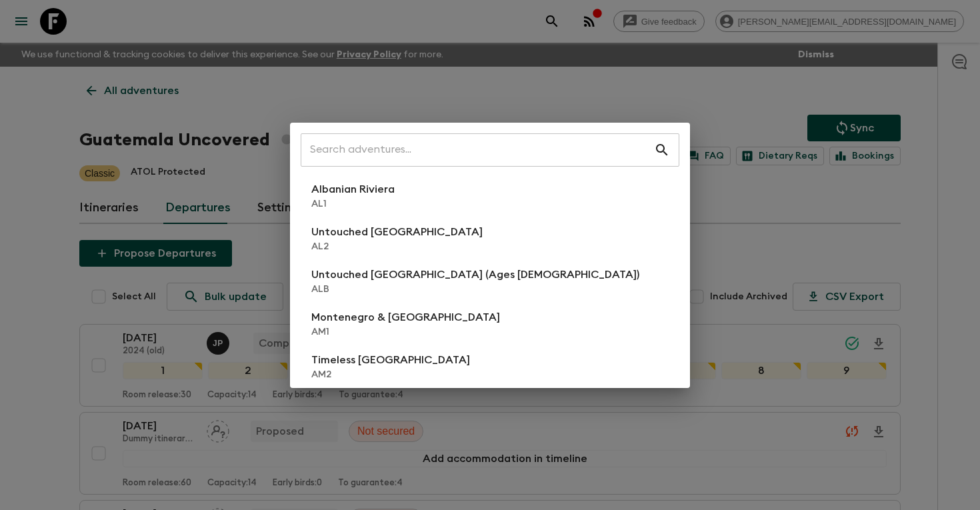  What do you see at coordinates (405, 332) in the screenshot?
I see `p: AM1` at bounding box center [405, 332].